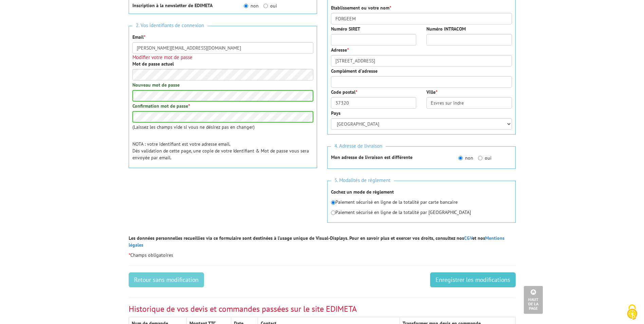 This screenshot has width=644, height=324. I want to click on label: Code postal, so click(344, 92).